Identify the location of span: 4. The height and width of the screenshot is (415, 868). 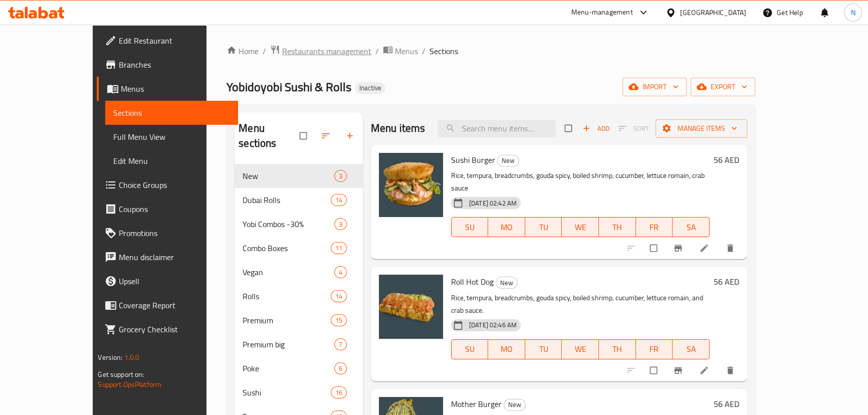
(340, 272).